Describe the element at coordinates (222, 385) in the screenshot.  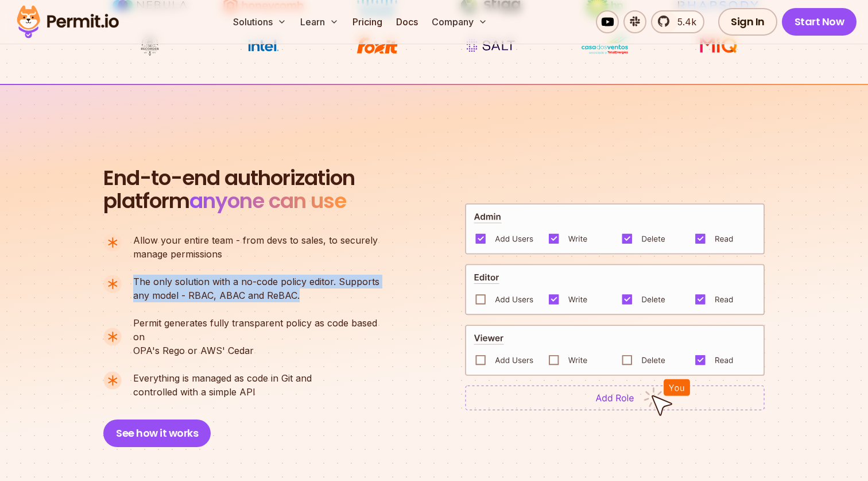
I see `p: controlled with a simple API` at that location.